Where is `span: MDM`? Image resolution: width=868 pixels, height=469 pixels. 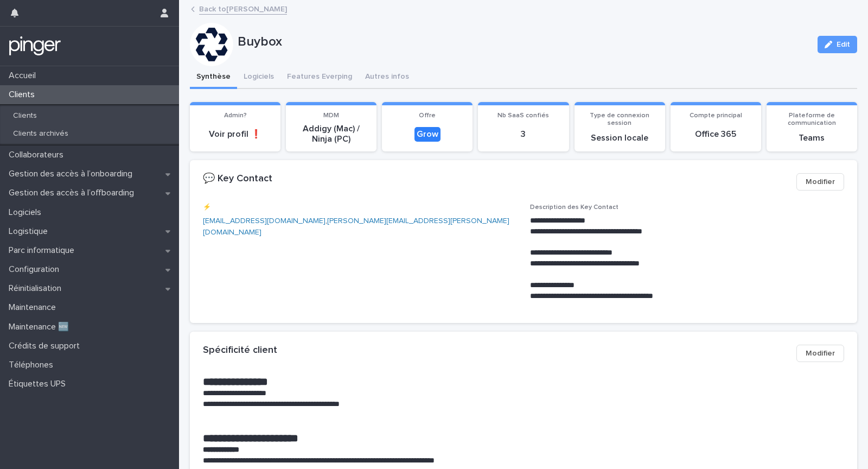 span: MDM is located at coordinates (331, 115).